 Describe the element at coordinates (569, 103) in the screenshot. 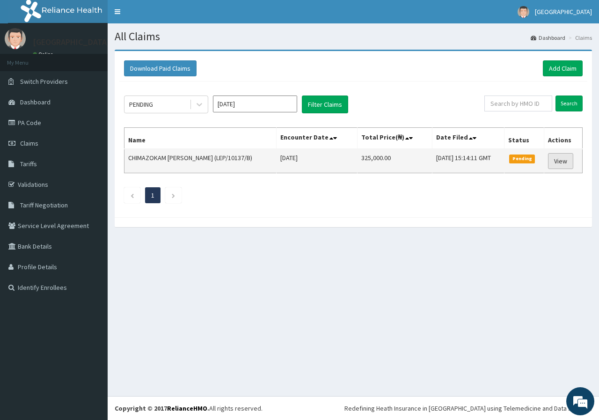

I see `input: Search` at that location.